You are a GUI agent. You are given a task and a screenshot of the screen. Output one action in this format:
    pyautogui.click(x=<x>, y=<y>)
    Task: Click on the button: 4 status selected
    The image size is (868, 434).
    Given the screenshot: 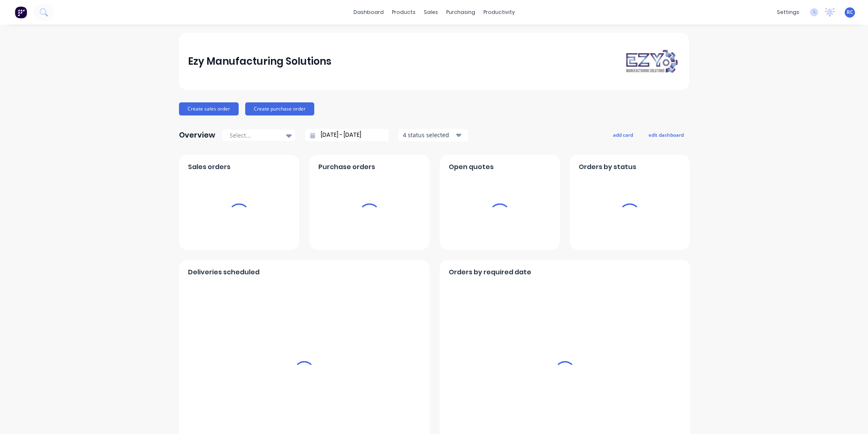 What is the action you would take?
    pyautogui.click(x=434, y=135)
    